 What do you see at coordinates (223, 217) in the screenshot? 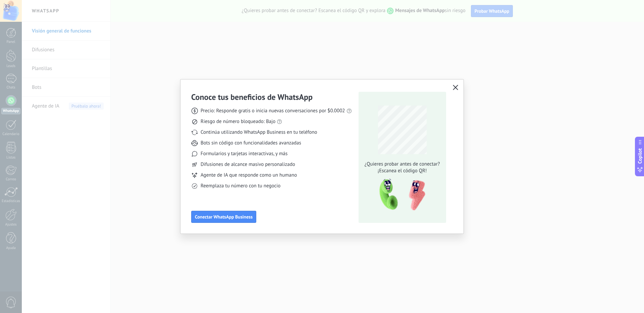
I see `span: Conectar WhatsApp Business` at bounding box center [223, 217].